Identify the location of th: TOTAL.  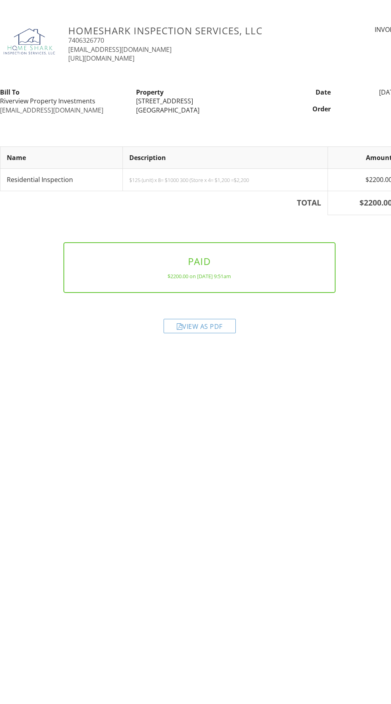
(164, 203).